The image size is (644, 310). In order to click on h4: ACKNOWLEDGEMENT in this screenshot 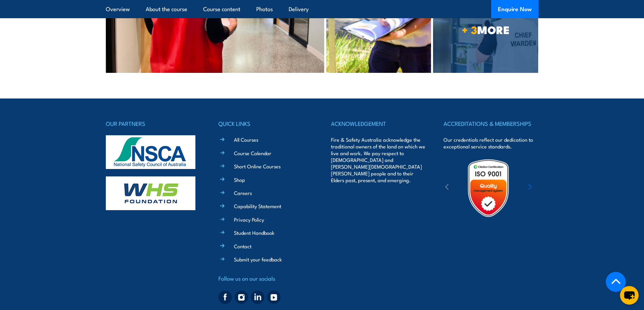, I will do `click(378, 124)`.